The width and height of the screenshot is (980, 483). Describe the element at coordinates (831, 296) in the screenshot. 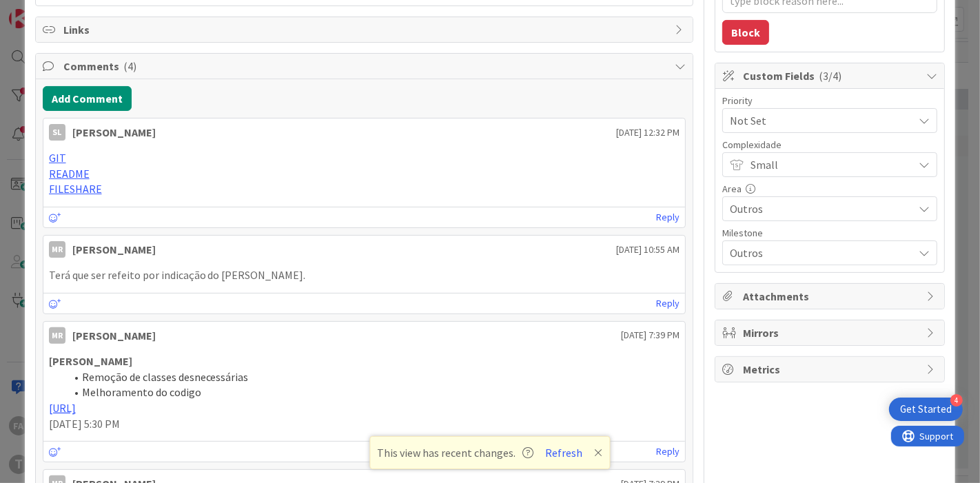

I see `span: Attachments` at that location.